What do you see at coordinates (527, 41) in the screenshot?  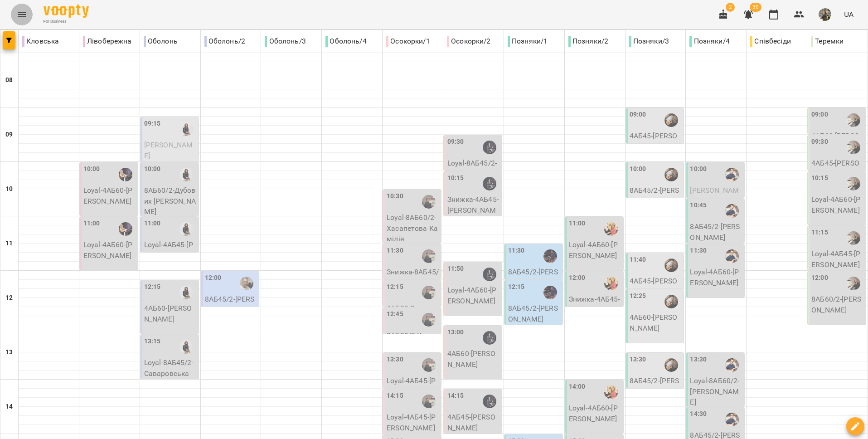 I see `p: Позняки/1` at bounding box center [527, 41].